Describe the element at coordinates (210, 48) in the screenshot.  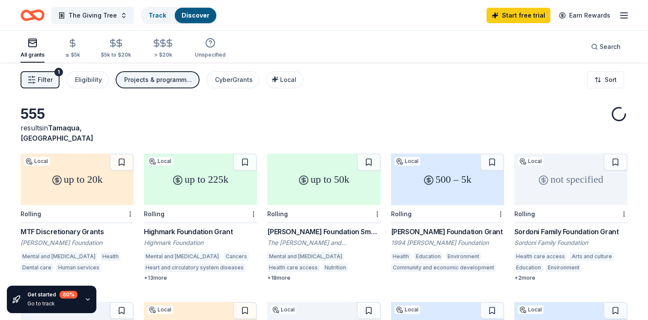
I see `button: Unspecified` at that location.